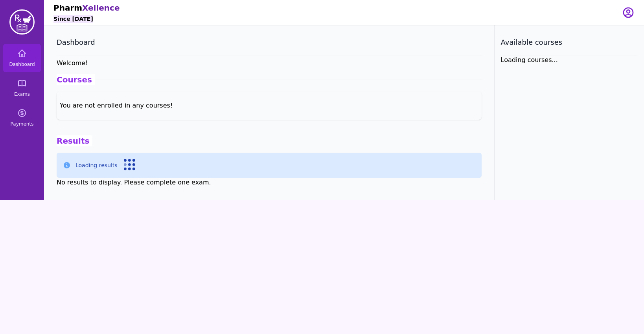 Image resolution: width=644 pixels, height=334 pixels. I want to click on img: PharmXellence Logo, so click(22, 22).